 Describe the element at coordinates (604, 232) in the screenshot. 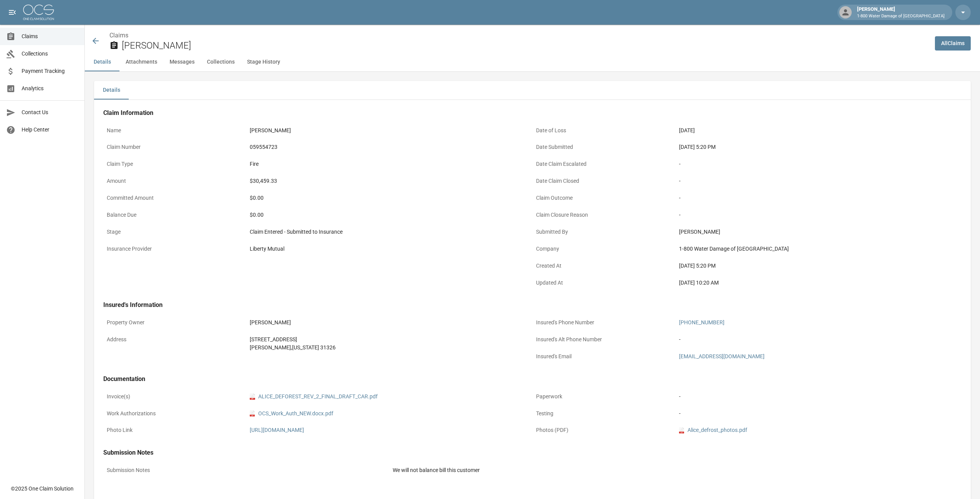

I see `p: Submitted By` at that location.